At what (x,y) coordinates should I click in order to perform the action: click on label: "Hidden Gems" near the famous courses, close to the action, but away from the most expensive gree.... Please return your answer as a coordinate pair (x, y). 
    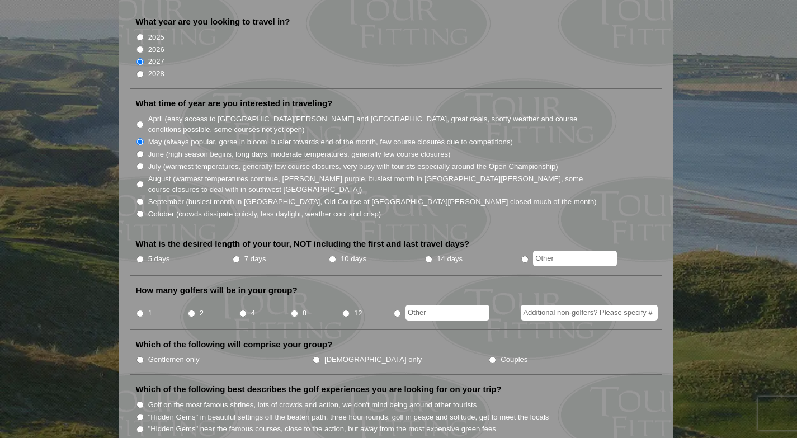
    Looking at the image, I should click on (322, 429).